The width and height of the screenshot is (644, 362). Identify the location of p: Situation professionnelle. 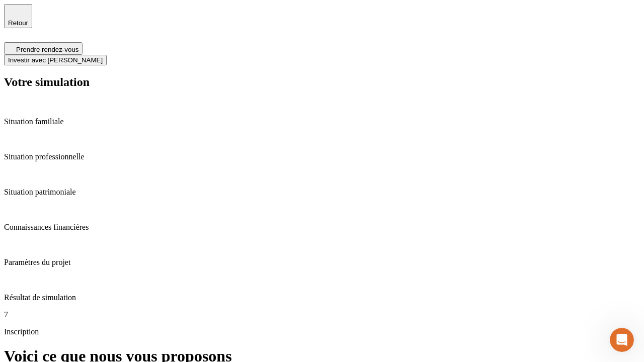
(322, 157).